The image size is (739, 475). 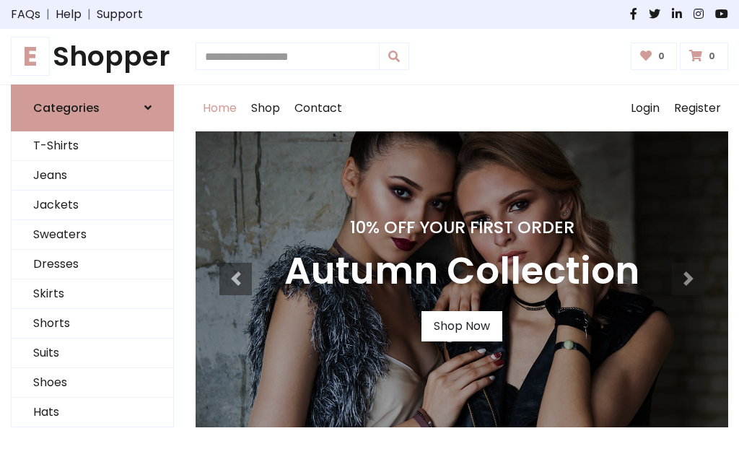 I want to click on a: Dresses, so click(x=92, y=264).